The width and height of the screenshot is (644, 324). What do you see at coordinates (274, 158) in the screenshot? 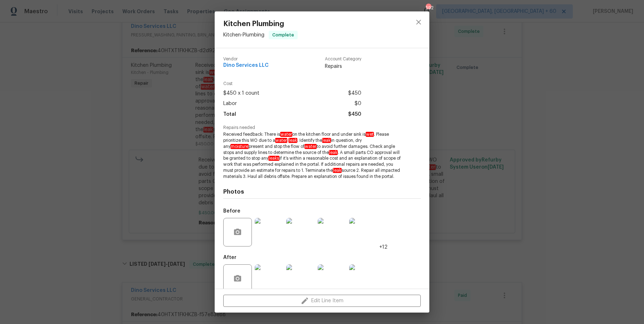
I see `em: leaks` at bounding box center [274, 158].